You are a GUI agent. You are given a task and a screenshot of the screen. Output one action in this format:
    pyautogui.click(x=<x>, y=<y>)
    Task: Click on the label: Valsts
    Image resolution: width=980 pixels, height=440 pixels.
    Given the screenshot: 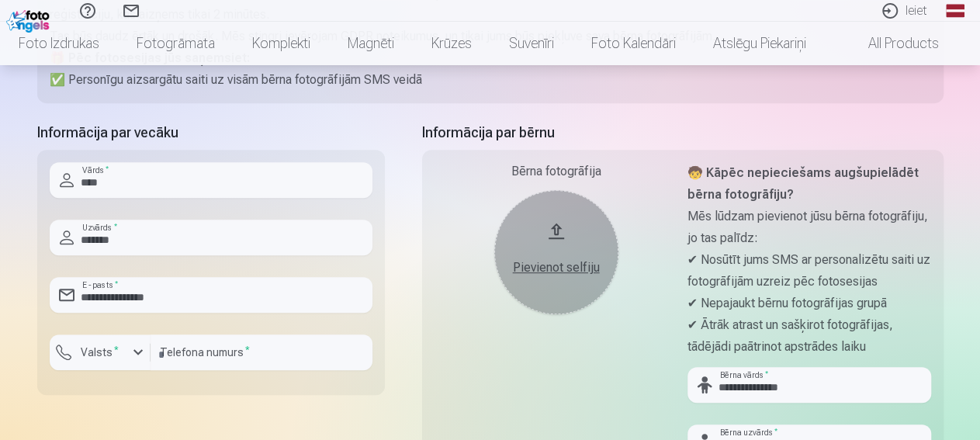 What is the action you would take?
    pyautogui.click(x=100, y=352)
    